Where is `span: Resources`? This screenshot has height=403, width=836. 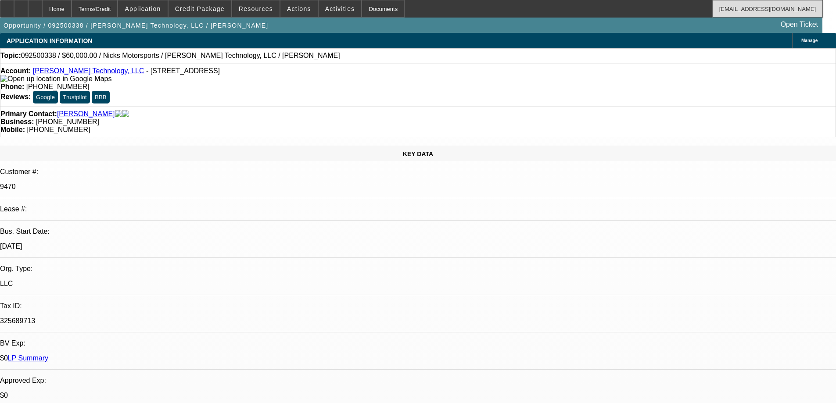 span: Resources is located at coordinates (256, 9).